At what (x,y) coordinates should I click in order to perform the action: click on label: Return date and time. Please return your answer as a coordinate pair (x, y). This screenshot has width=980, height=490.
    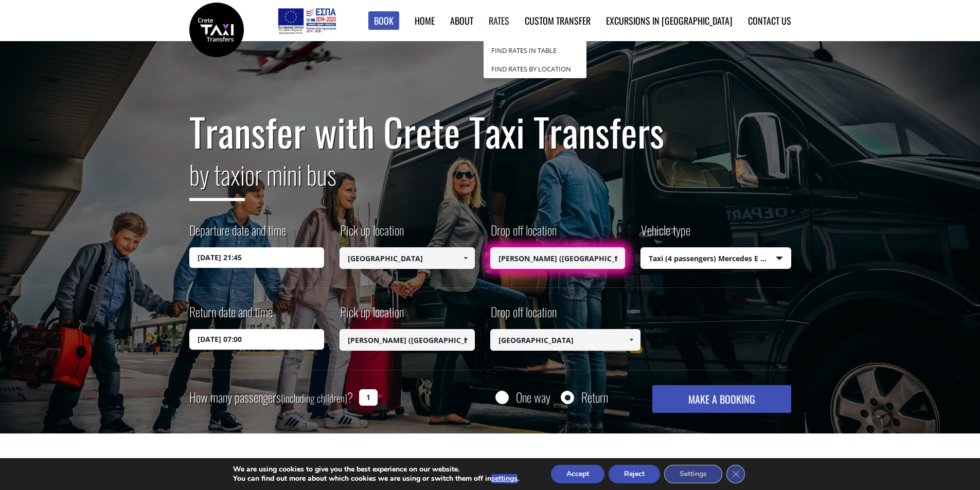
    Looking at the image, I should click on (231, 316).